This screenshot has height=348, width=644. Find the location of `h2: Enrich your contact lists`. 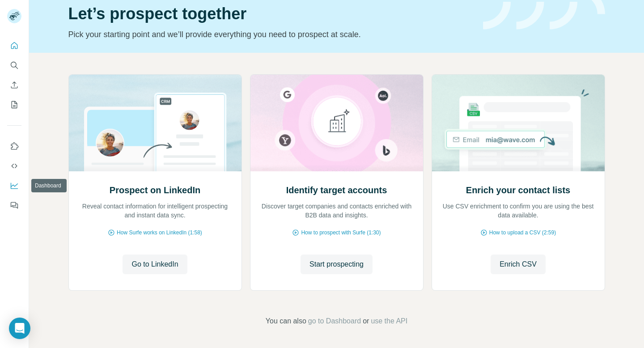

h2: Enrich your contact lists is located at coordinates (518, 190).